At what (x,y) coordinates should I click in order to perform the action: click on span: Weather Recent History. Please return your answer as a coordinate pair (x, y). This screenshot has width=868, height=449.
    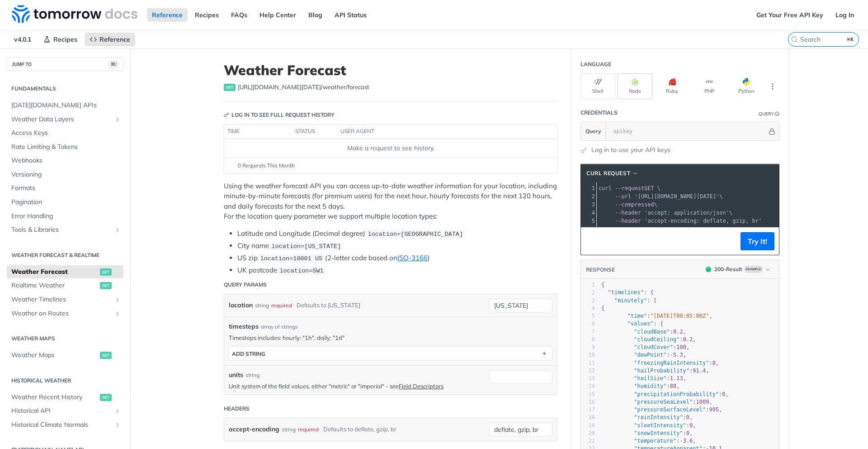
    Looking at the image, I should click on (54, 398).